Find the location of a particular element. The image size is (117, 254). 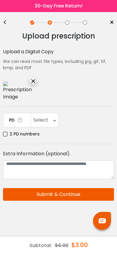

div: Upload a Digital Copy is located at coordinates (59, 52).